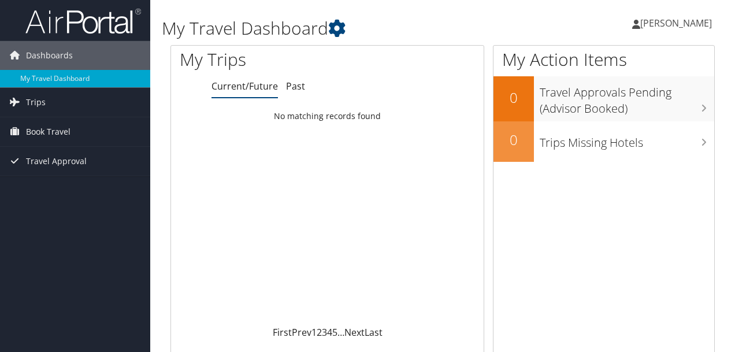 The image size is (735, 352). Describe the element at coordinates (83, 21) in the screenshot. I see `img: airportal-logo.png` at that location.